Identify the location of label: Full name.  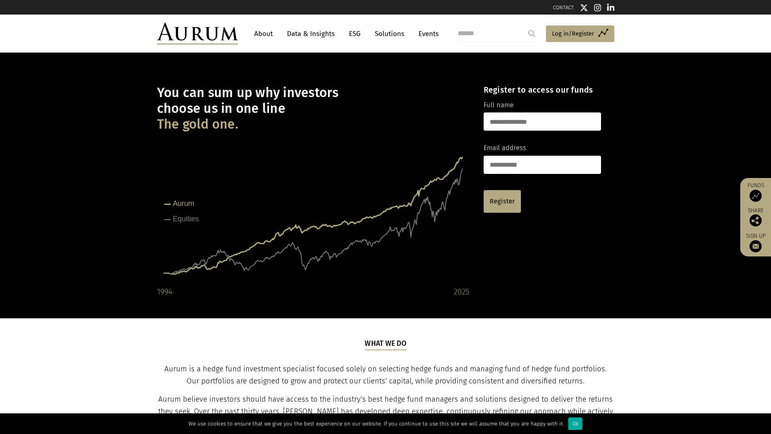
(498, 105).